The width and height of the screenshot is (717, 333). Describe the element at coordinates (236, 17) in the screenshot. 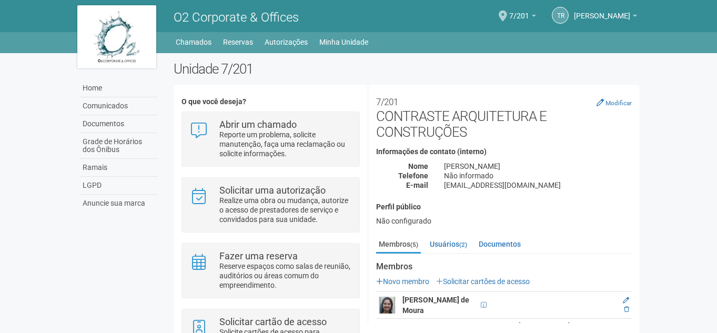

I see `span: O2 Corporate & Offices` at that location.